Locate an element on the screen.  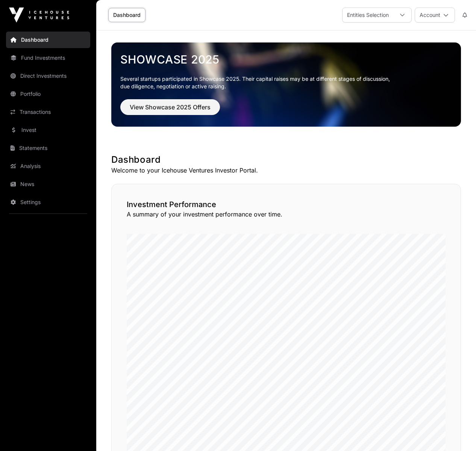
button: View Showcase 2025 Offers is located at coordinates (170, 107).